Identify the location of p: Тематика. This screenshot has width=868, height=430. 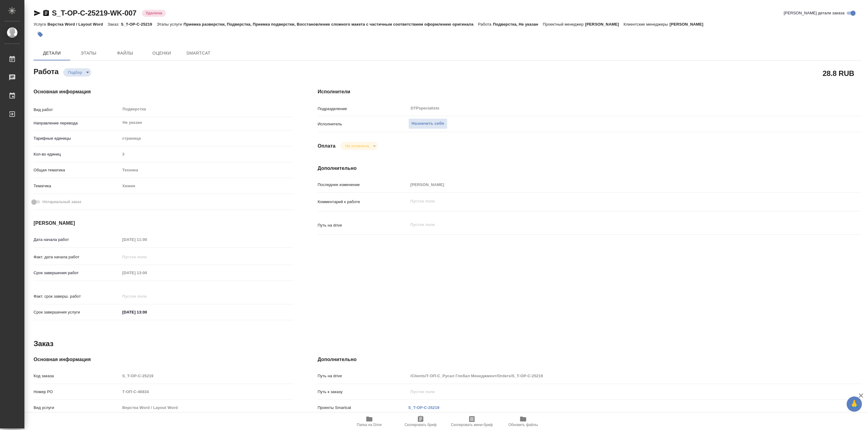
(77, 186).